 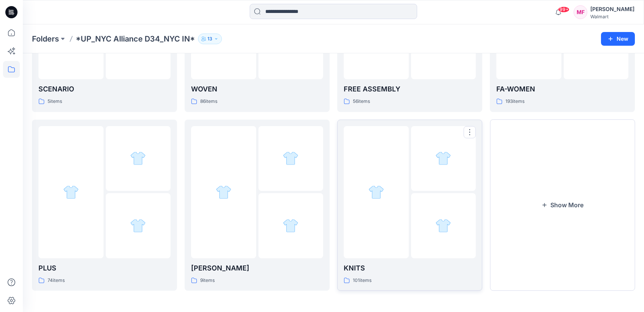 What do you see at coordinates (56, 280) in the screenshot?
I see `p: 74 items` at bounding box center [56, 280].